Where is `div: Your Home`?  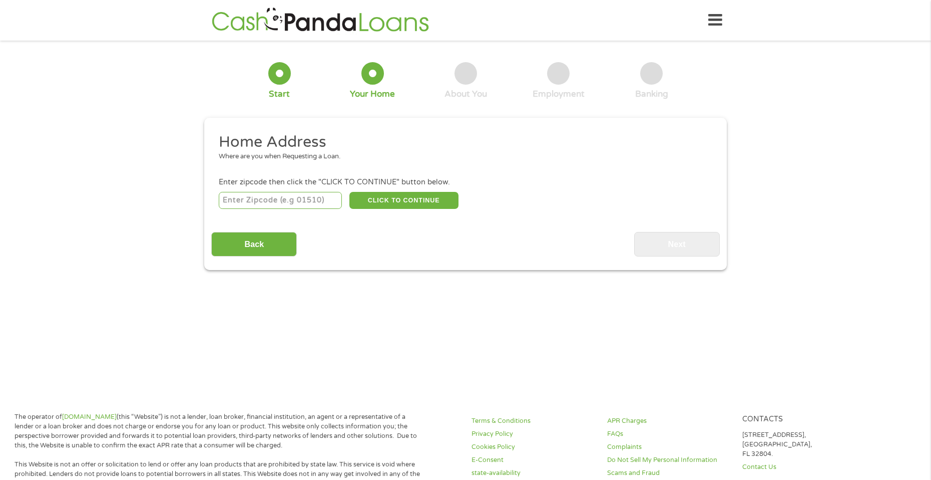
div: Your Home is located at coordinates (373, 94).